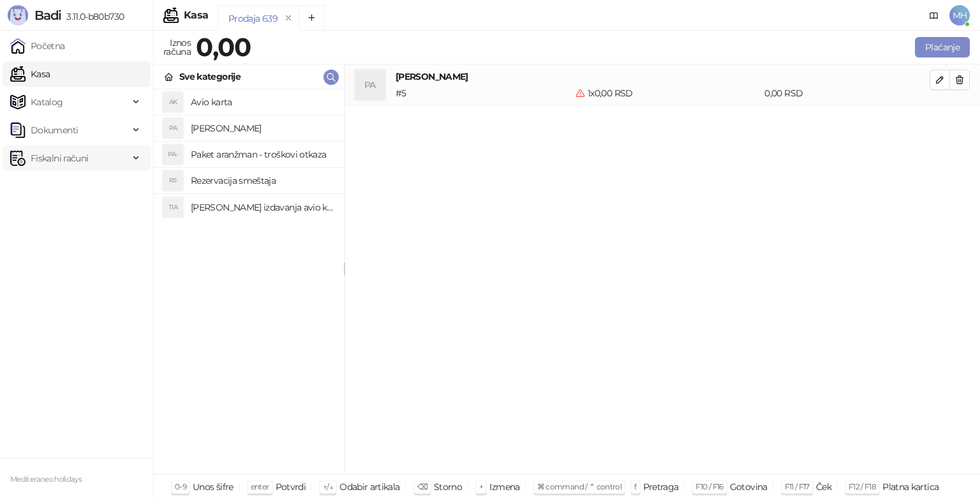 The width and height of the screenshot is (980, 499). What do you see at coordinates (173, 102) in the screenshot?
I see `div: AK` at bounding box center [173, 102].